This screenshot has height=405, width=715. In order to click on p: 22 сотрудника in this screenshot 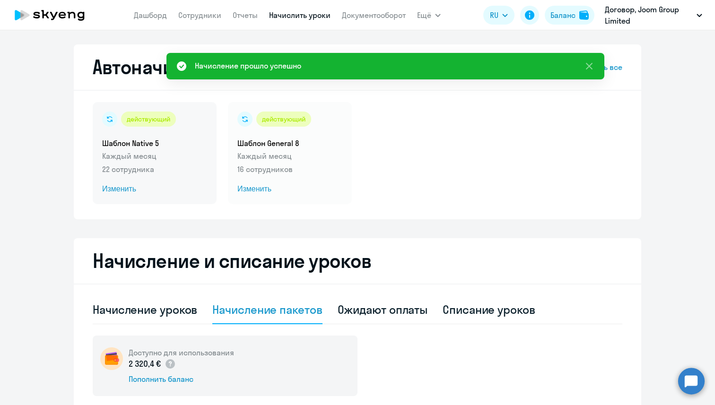, I will do `click(155, 169)`.